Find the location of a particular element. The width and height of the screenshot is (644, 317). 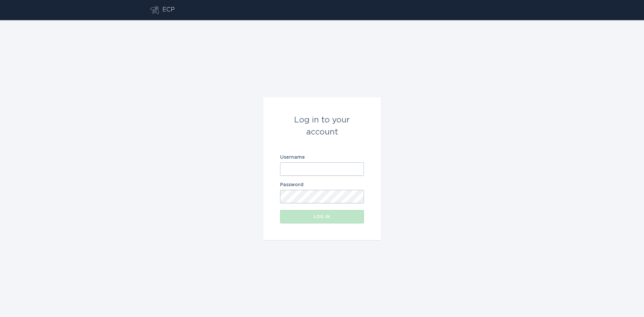

label: Password is located at coordinates (322, 185).